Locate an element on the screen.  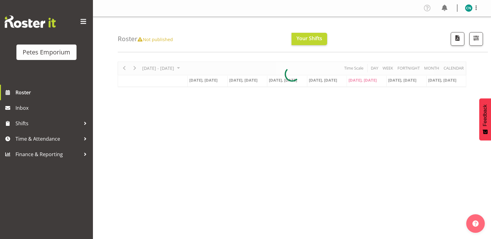
span: Not published is located at coordinates (155, 39).